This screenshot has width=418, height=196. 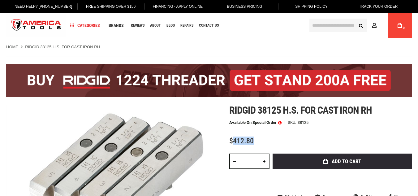 What do you see at coordinates (242, 141) in the screenshot?
I see `span: $412.80` at bounding box center [242, 141].